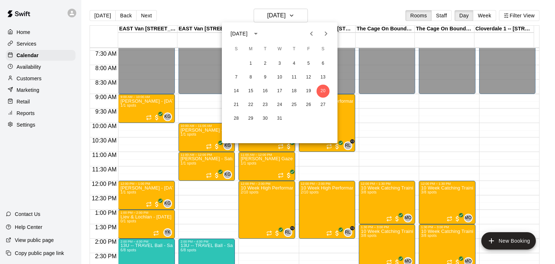  Describe the element at coordinates (326, 34) in the screenshot. I see `button: Next month` at that location.